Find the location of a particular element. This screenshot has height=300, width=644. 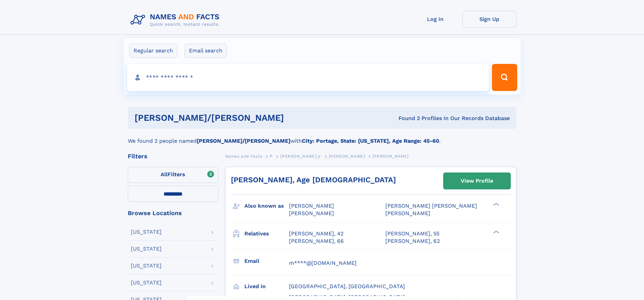

div: View Profile is located at coordinates (477, 181).